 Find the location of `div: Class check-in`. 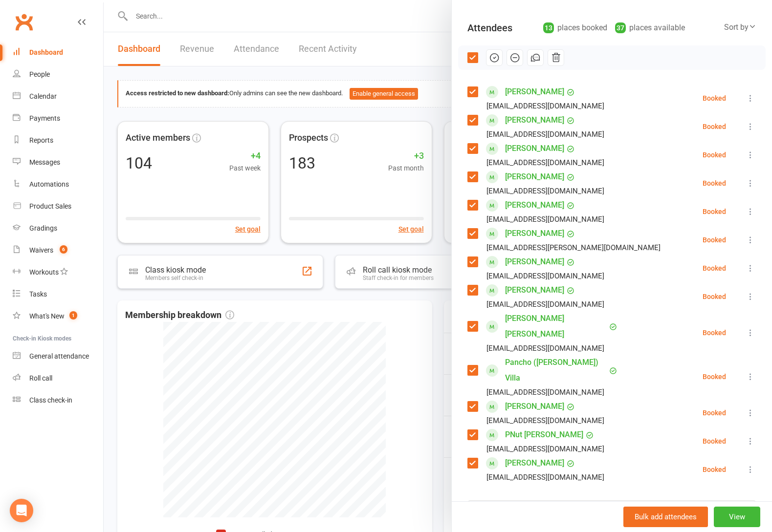

div: Class check-in is located at coordinates (51, 400).